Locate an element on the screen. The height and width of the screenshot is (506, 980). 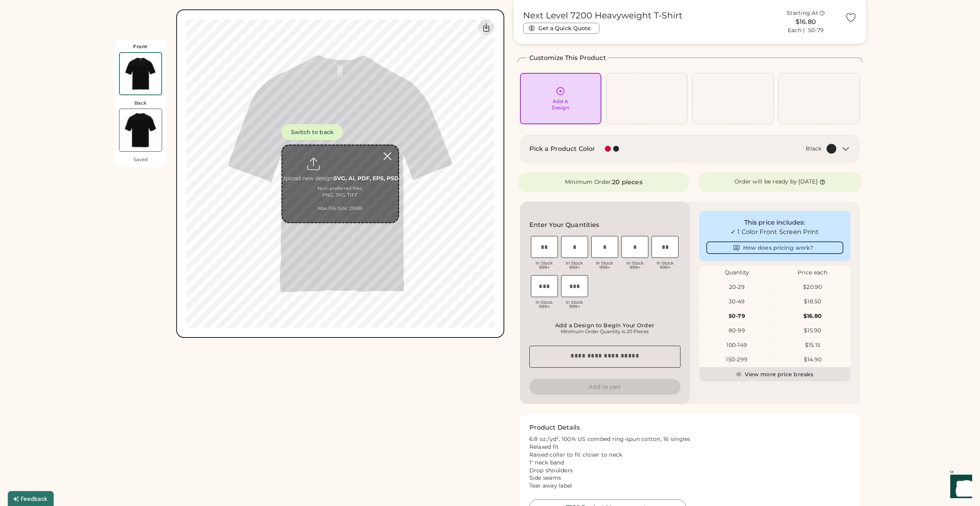
div: Back is located at coordinates (140, 103).